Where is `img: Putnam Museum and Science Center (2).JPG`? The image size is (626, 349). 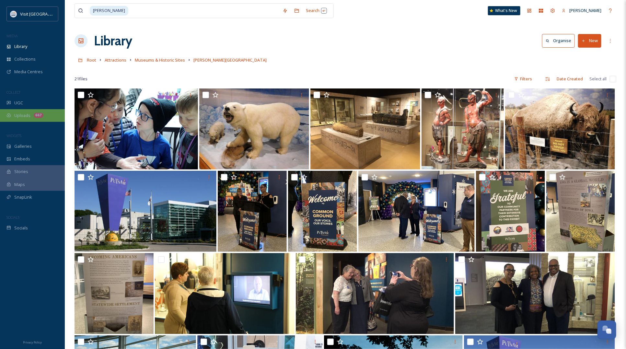 img: Putnam Museum and Science Center (2).JPG is located at coordinates (535, 293).